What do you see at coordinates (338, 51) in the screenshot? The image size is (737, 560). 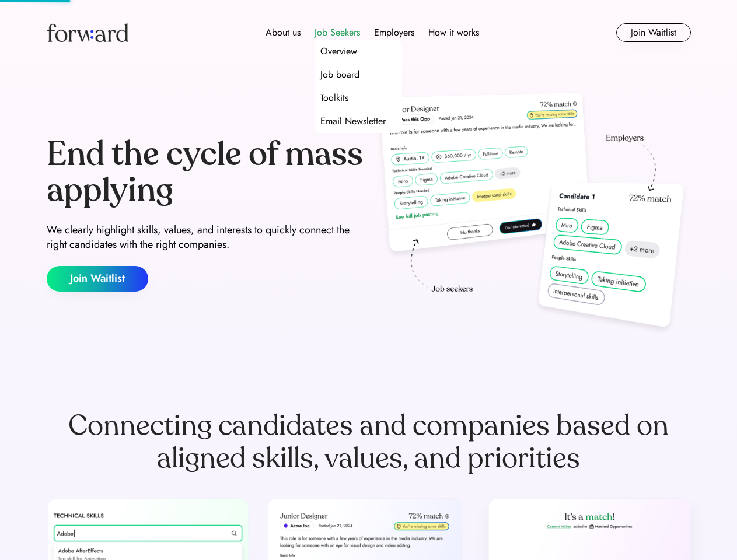 I see `div: Overview` at bounding box center [338, 51].